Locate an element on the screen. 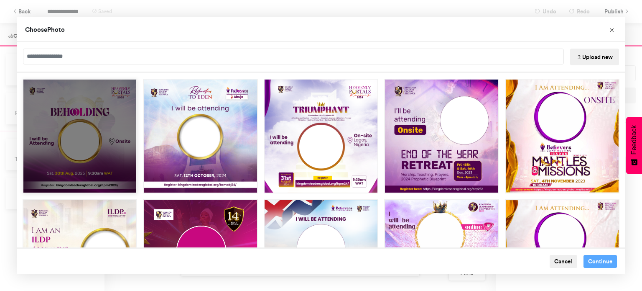  div: Choose Image is located at coordinates (321, 145).